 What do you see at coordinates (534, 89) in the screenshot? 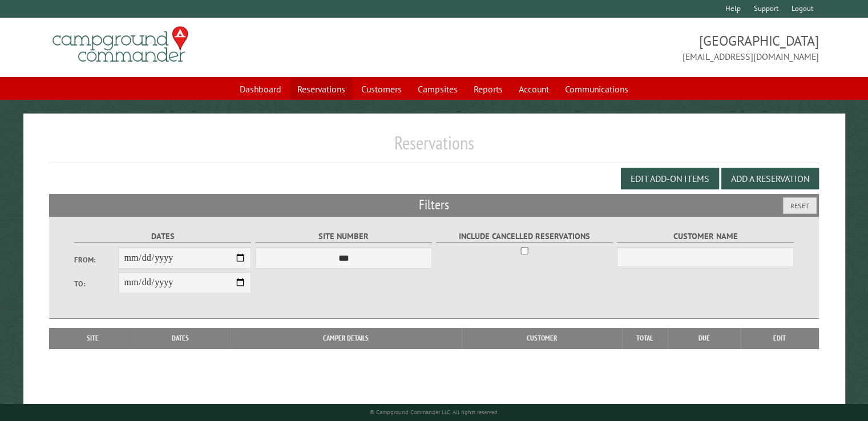
I see `a: Account` at bounding box center [534, 89].